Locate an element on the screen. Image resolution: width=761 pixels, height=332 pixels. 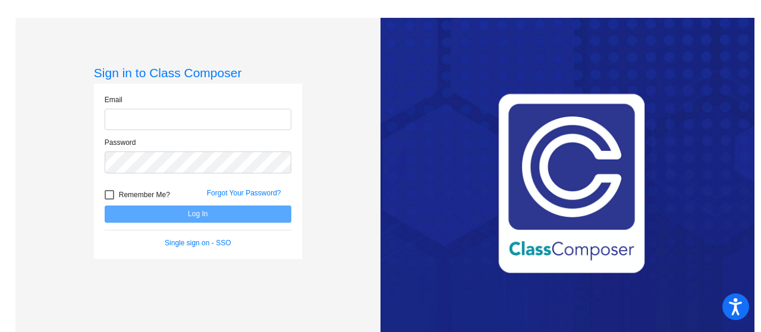
label: Email is located at coordinates (114, 100).